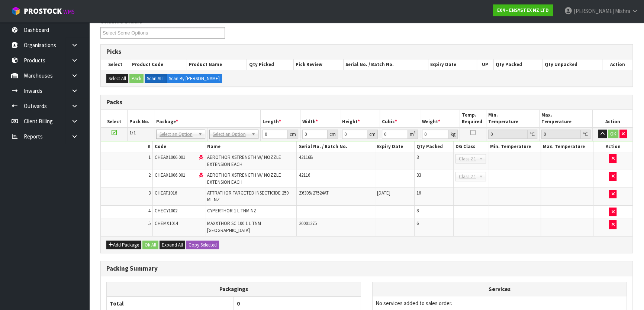 The image size is (644, 310). What do you see at coordinates (305, 157) in the screenshot?
I see `span: 42116B` at bounding box center [305, 157].